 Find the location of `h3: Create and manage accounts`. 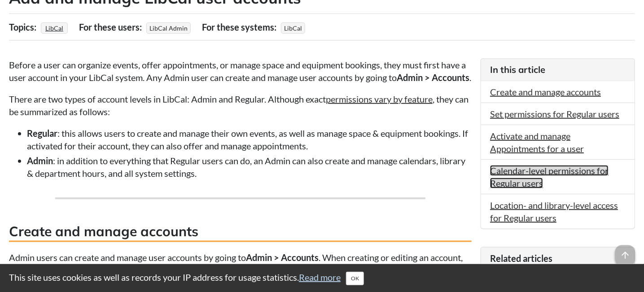

h3: Create and manage accounts is located at coordinates (240, 231).